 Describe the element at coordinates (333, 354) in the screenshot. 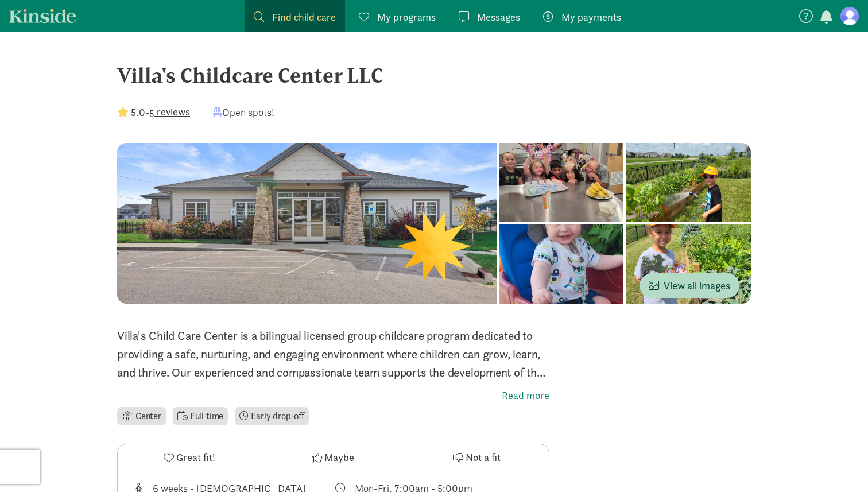

I see `p: Villa's Child Care Center is a bilingual licensed group childcare program dedicated to providing ...` at that location.